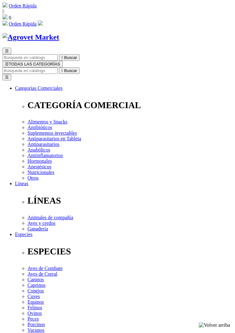 The height and width of the screenshot is (333, 235). I want to click on a: Nutricionales, so click(41, 172).